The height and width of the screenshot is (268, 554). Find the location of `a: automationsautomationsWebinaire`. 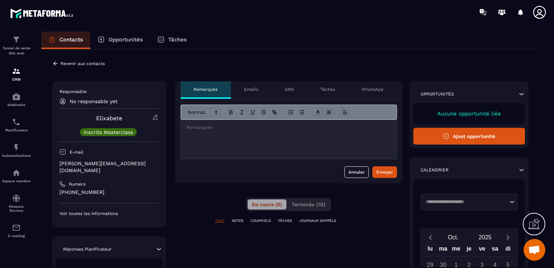

a: automationsautomationsWebinaire is located at coordinates (16, 99).